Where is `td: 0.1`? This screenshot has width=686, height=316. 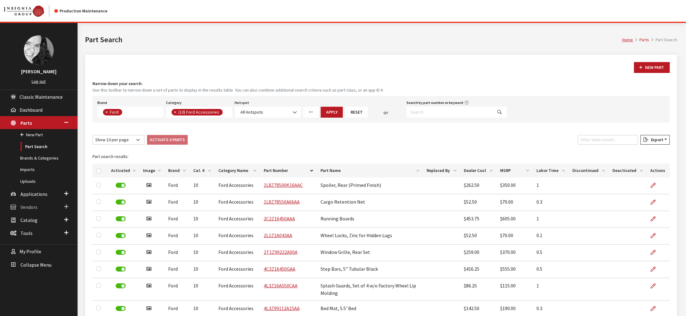
td: 0.1 is located at coordinates (551, 236).